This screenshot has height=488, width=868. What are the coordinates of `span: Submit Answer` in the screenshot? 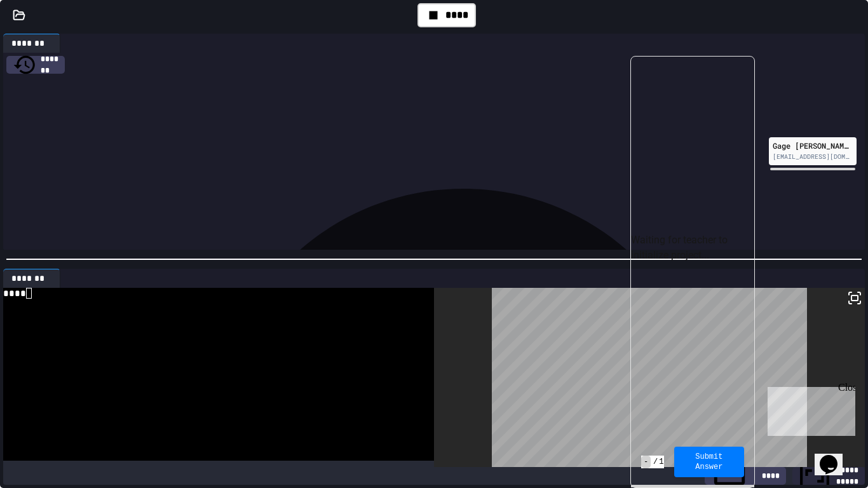 It's located at (709, 462).